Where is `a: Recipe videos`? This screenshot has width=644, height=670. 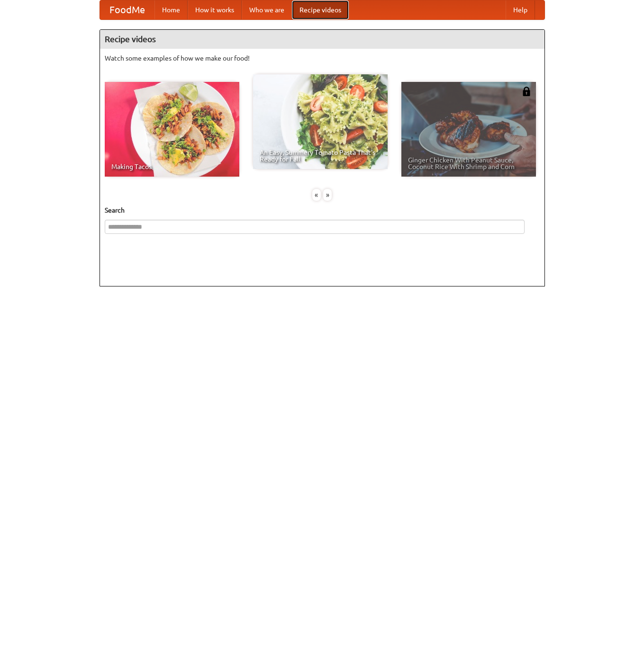 a: Recipe videos is located at coordinates (320, 10).